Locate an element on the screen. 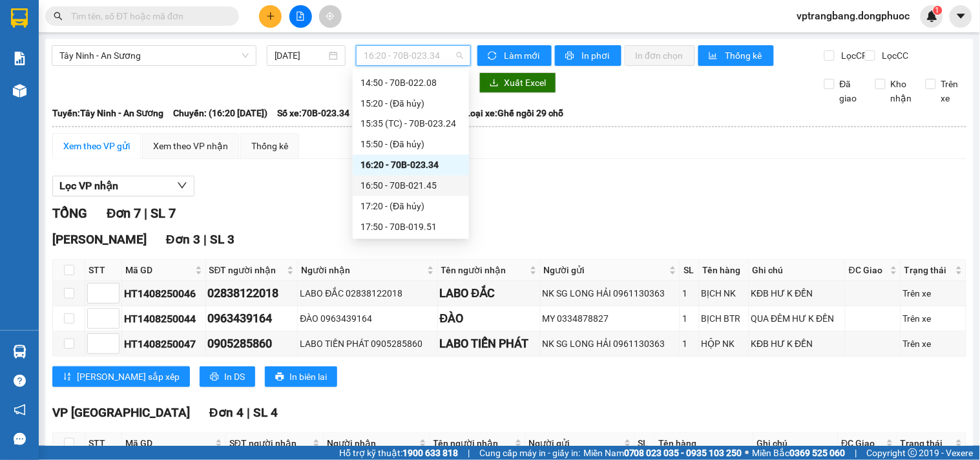 This screenshot has height=460, width=980. span: sort-ascending is located at coordinates (67, 377).